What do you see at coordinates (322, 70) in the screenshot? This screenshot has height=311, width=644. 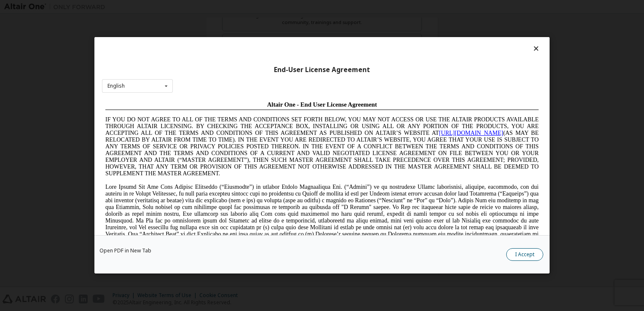 I see `div: End-User License Agreement` at bounding box center [322, 70].